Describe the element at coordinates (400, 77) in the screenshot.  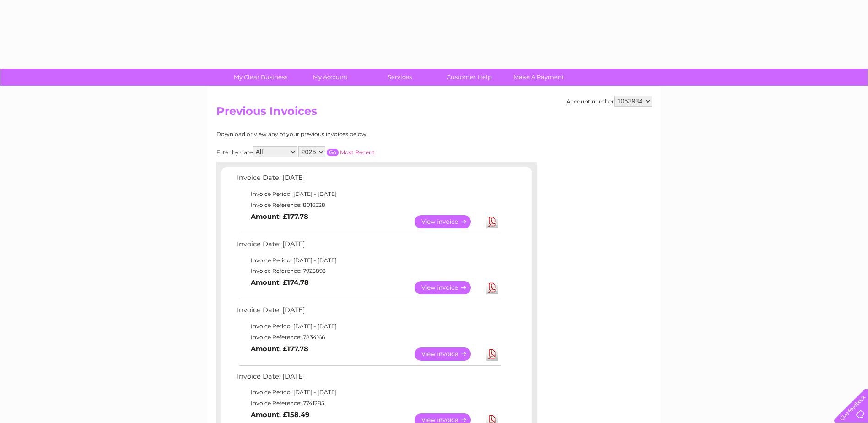
I see `a: Services` at that location.